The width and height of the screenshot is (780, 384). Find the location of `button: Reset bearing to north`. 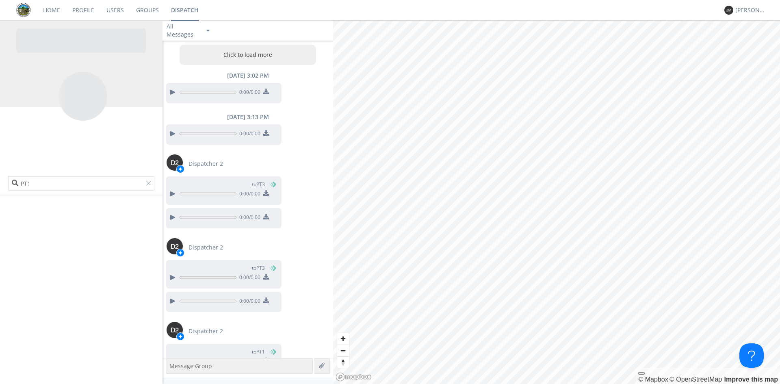

button: Reset bearing to north is located at coordinates (343, 362).